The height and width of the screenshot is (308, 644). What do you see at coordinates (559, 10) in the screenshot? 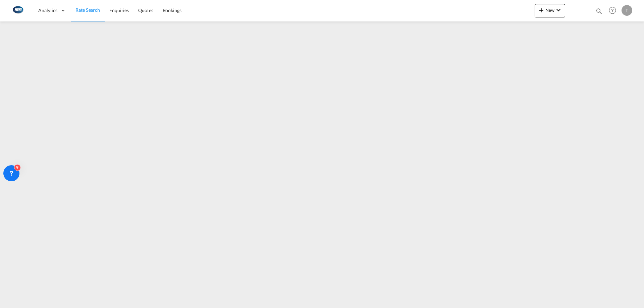
I see `md-icon: icon-chevron-down` at bounding box center [559, 10].